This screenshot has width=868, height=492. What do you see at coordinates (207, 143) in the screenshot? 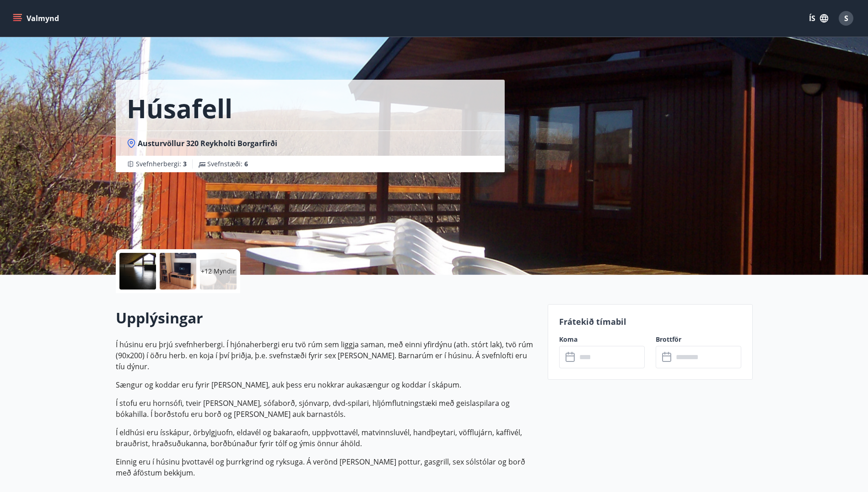
I see `span: Austurvöllur 320 Reykholti Borgarfirði` at bounding box center [207, 143].